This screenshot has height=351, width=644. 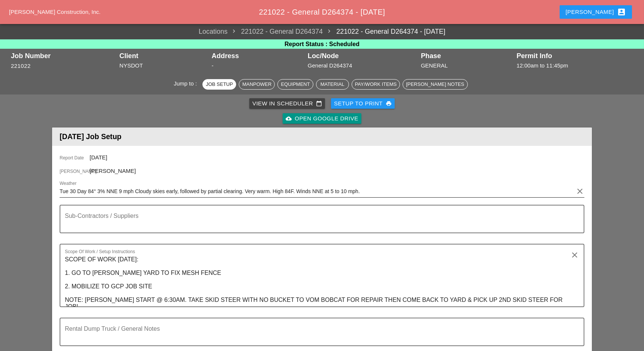 What do you see at coordinates (575, 56) in the screenshot?
I see `div: Permit Info` at bounding box center [575, 56].